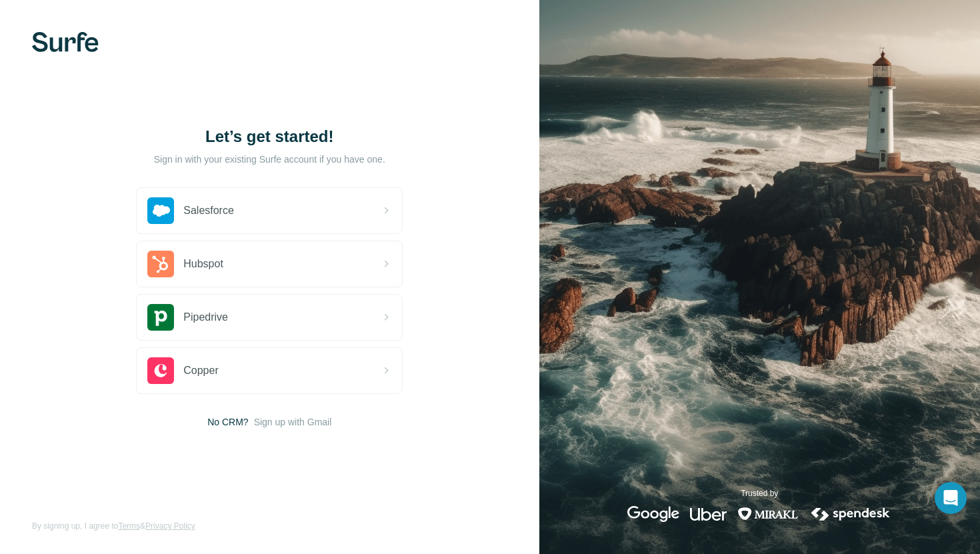 The image size is (980, 554). What do you see at coordinates (227, 422) in the screenshot?
I see `span: No CRM?` at bounding box center [227, 422].